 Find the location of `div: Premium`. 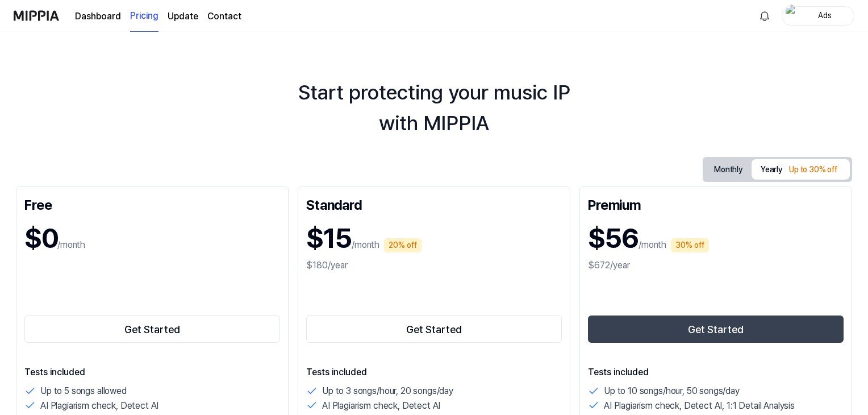

div: Premium is located at coordinates (716, 204).